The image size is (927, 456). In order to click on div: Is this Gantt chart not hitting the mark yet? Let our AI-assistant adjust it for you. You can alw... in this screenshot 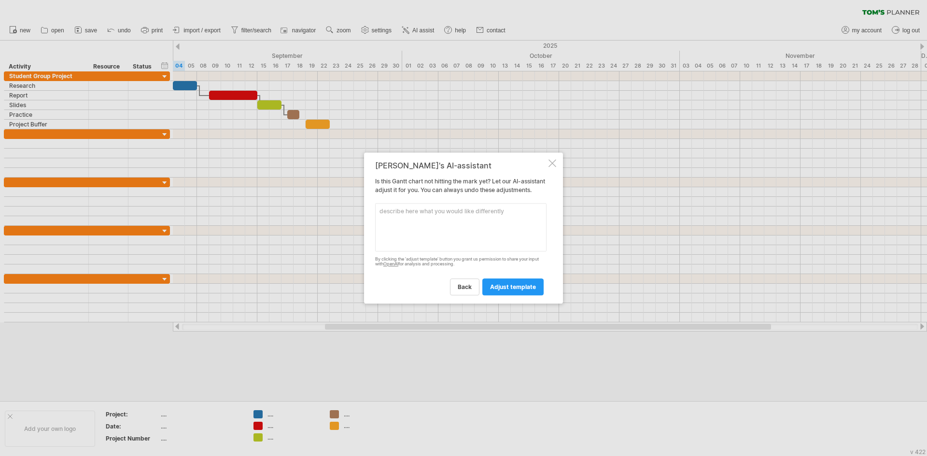, I will do `click(460, 228)`.